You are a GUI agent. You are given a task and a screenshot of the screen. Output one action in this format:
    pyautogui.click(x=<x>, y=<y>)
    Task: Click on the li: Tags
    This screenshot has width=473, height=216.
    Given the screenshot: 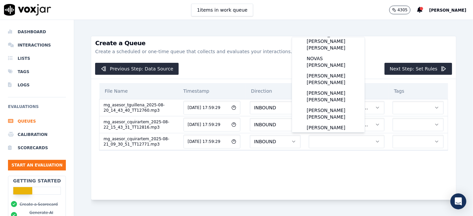 What is the action you would take?
    pyautogui.click(x=37, y=72)
    